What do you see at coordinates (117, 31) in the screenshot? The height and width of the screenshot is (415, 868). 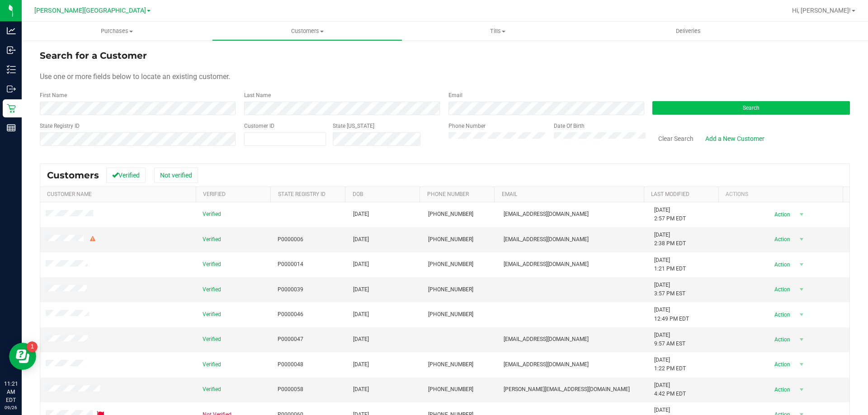 I see `a: Purchases` at bounding box center [117, 31].